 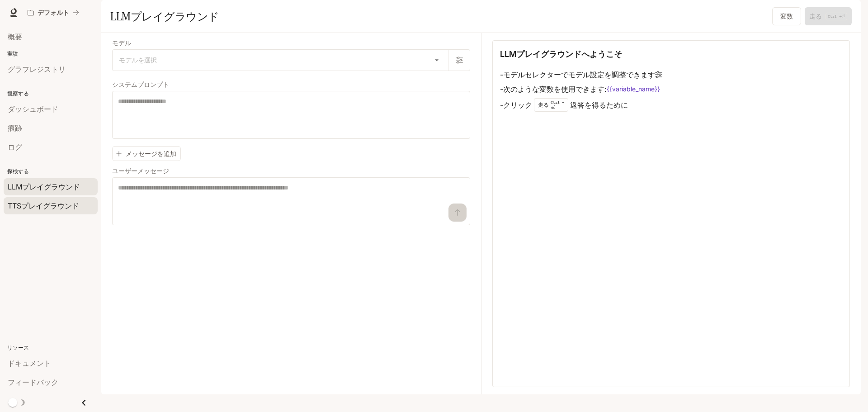 What do you see at coordinates (786, 17) in the screenshot?
I see `button: 変数` at bounding box center [786, 17].